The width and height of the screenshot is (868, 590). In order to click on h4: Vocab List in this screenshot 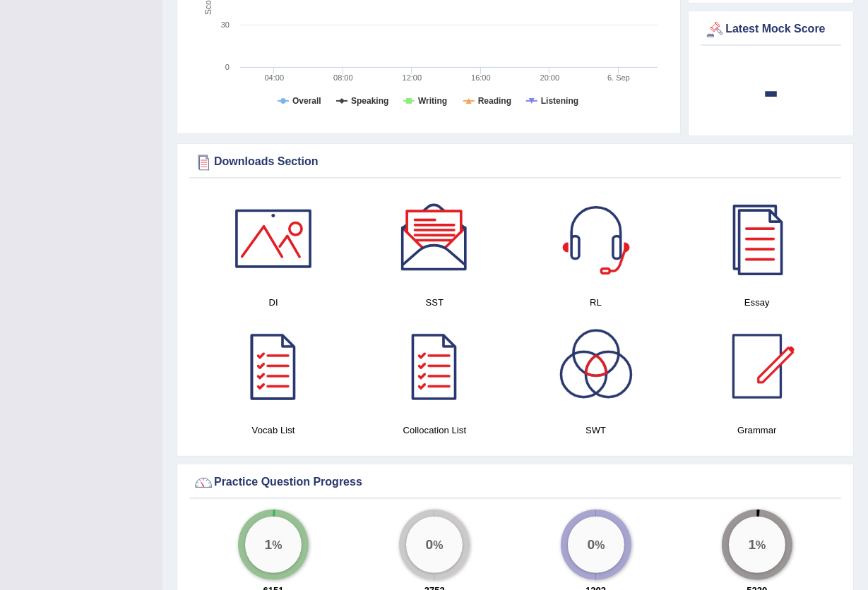, I will do `click(273, 430)`.